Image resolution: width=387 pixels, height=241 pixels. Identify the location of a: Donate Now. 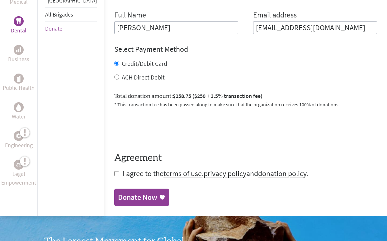
(142, 197).